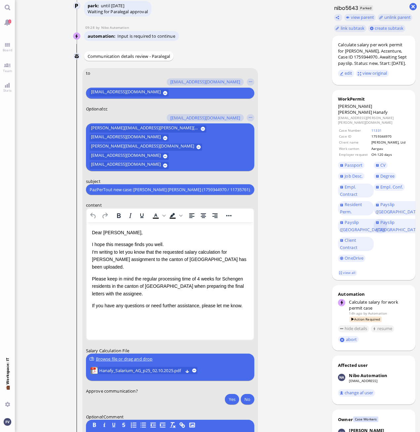 The width and height of the screenshot is (420, 432). Describe the element at coordinates (353, 365) in the screenshot. I see `div: Affected user` at that location.